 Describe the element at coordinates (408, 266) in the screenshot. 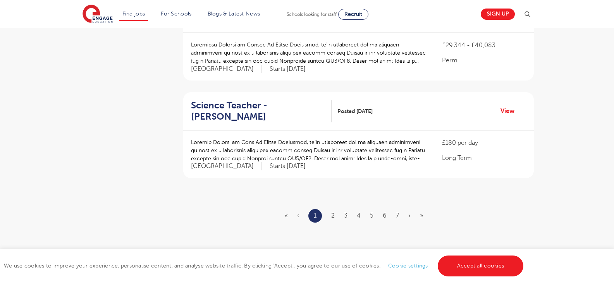

I see `a: Cookie settings` at that location.